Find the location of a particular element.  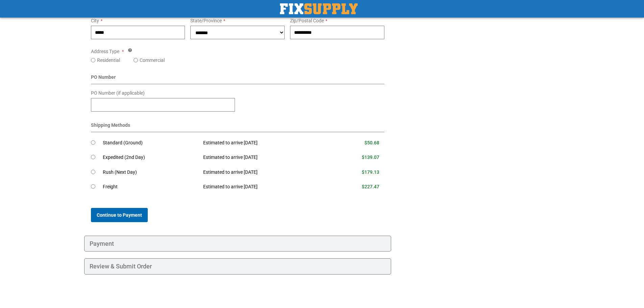

label: Residential is located at coordinates (108, 60).